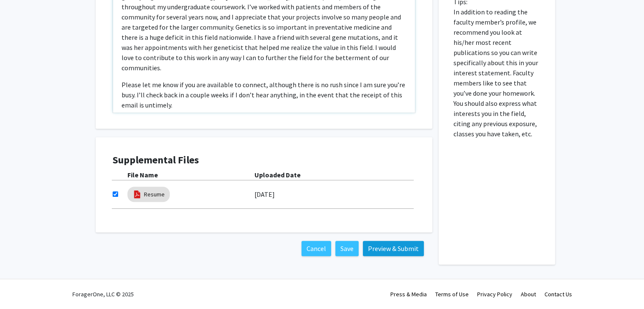 The height and width of the screenshot is (309, 644). What do you see at coordinates (452, 294) in the screenshot?
I see `a: Terms of Use` at bounding box center [452, 294].